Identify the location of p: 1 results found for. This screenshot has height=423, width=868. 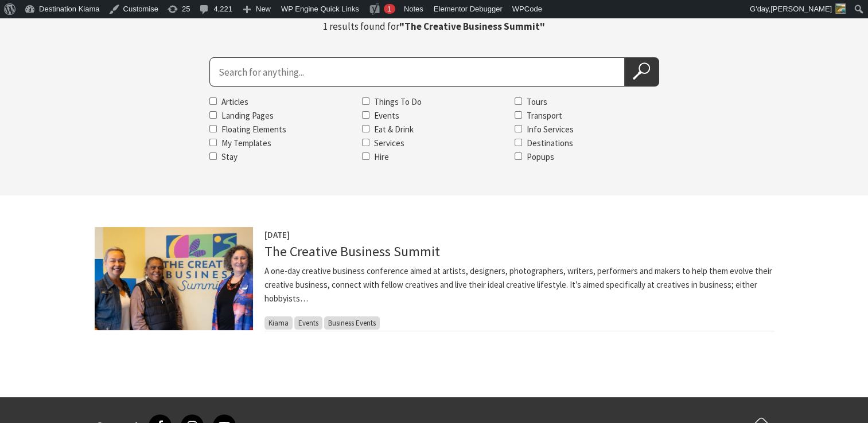
(434, 26).